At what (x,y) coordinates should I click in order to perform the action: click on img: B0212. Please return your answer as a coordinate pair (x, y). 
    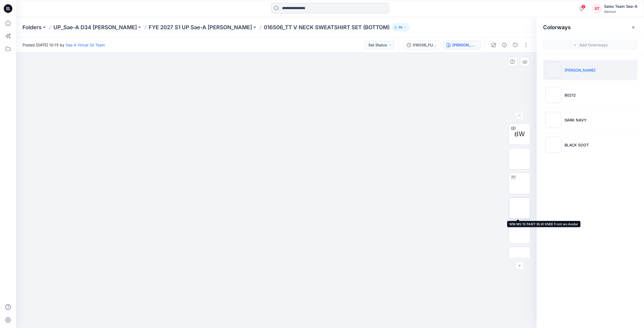
    Looking at the image, I should click on (553, 95).